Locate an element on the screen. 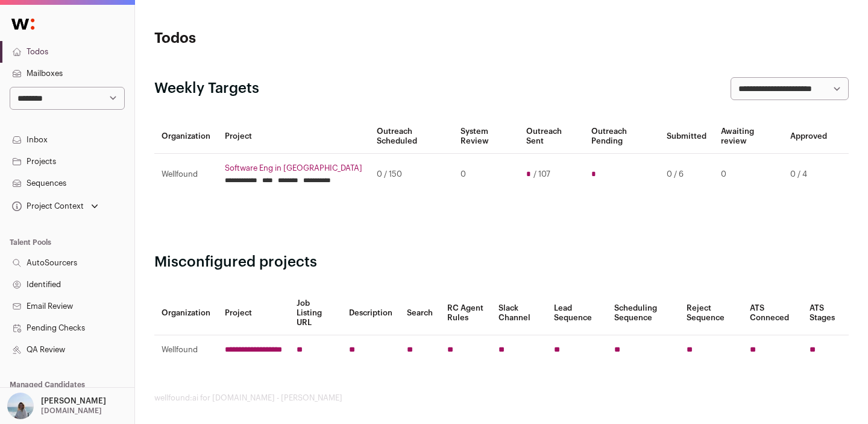  th: Outreach Sent is located at coordinates (551, 137).